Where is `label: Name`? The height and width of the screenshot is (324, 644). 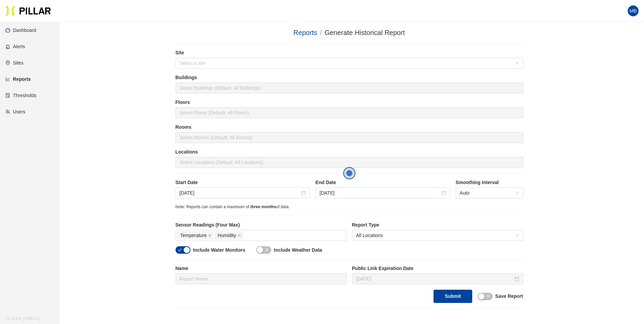 label: Name is located at coordinates (261, 268).